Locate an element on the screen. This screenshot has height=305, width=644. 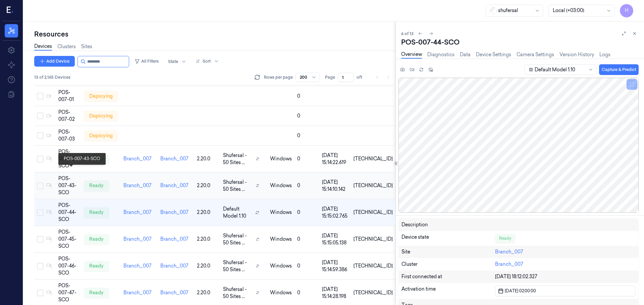
button: Add Device is located at coordinates (54, 61).